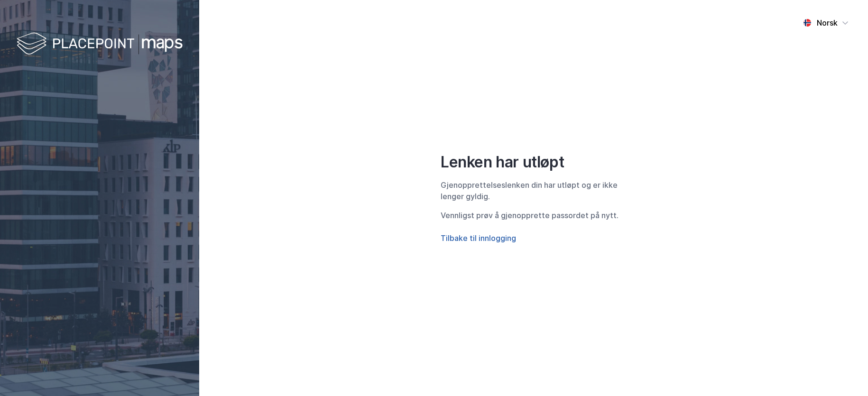 The height and width of the screenshot is (396, 868). I want to click on div: Gjenopprettelseslenken din har utløpt og er ikke lenger gyldig., so click(533, 191).